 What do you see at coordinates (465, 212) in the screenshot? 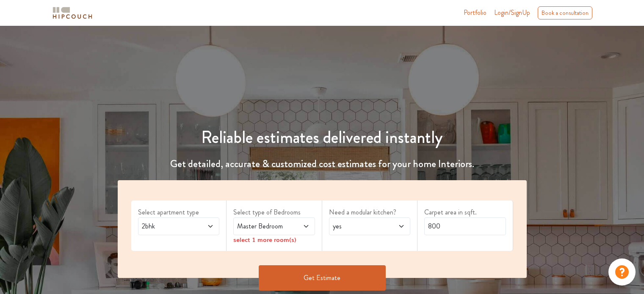
I see `label: Carpet area in sqft.` at bounding box center [465, 212].